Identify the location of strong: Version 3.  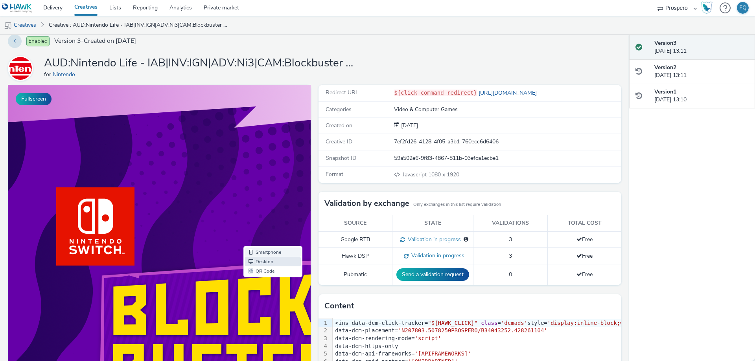
(666, 43).